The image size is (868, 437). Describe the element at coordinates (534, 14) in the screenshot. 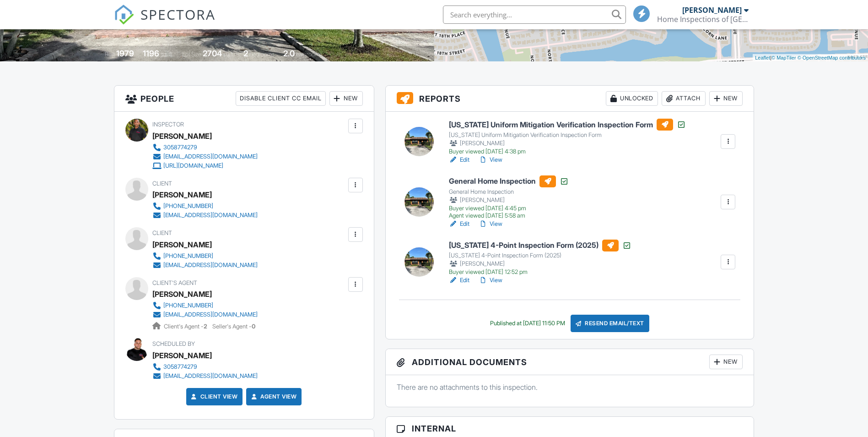

I see `input: Search everything...` at that location.